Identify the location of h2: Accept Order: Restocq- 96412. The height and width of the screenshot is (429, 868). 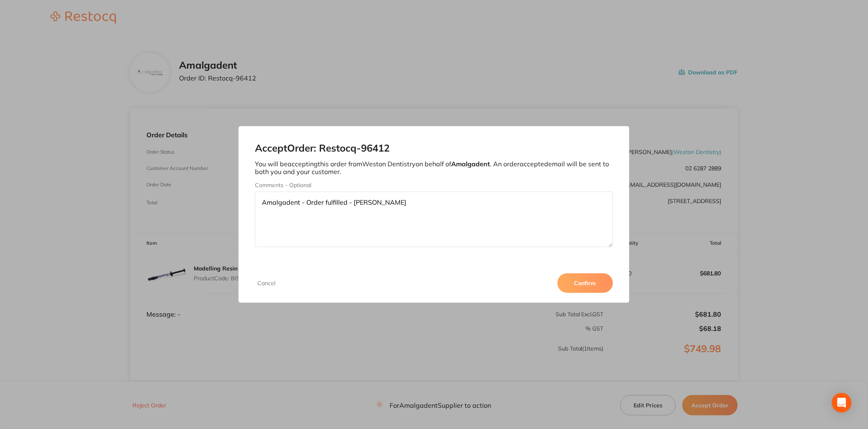
(434, 149).